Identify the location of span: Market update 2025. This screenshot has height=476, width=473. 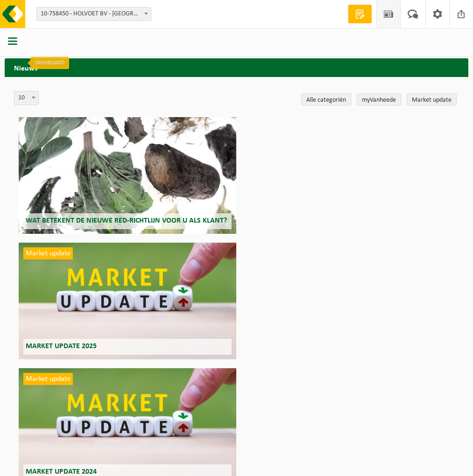
(61, 346).